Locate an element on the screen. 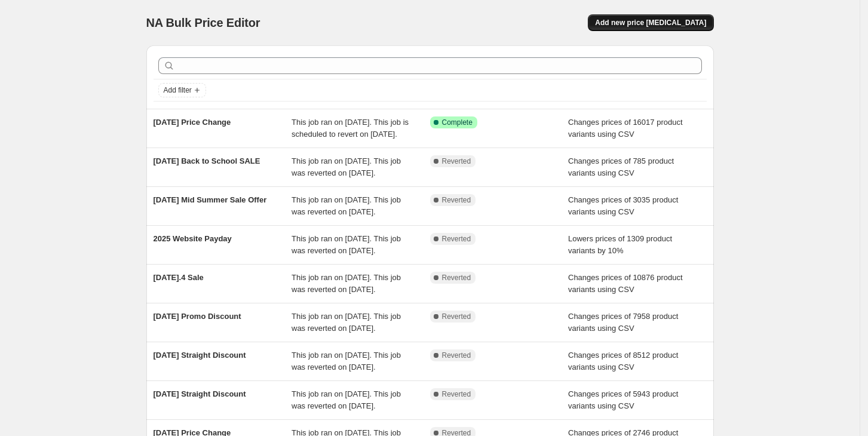 This screenshot has height=436, width=868. span: Add filter is located at coordinates (177, 91).